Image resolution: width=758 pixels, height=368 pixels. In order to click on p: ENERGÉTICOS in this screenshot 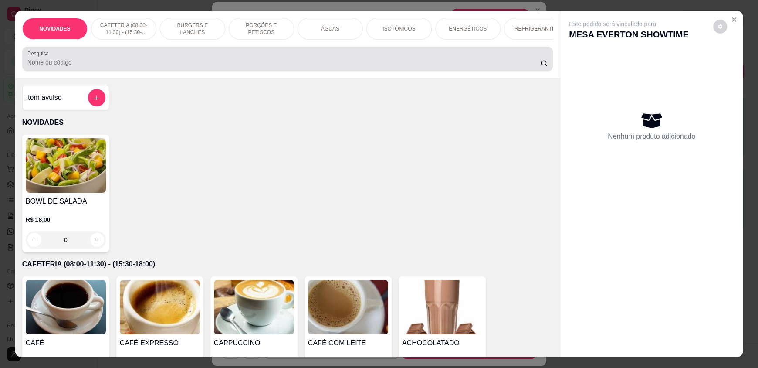, I will do `click(468, 29)`.